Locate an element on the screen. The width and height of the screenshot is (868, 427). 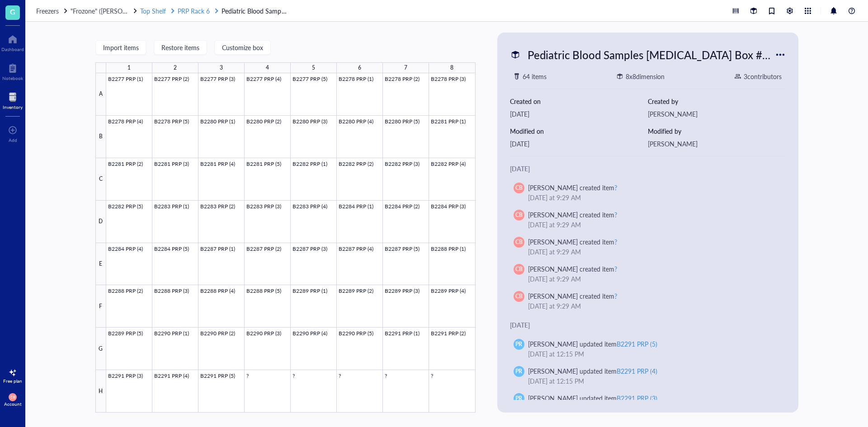
div: Created on is located at coordinates (578, 101).